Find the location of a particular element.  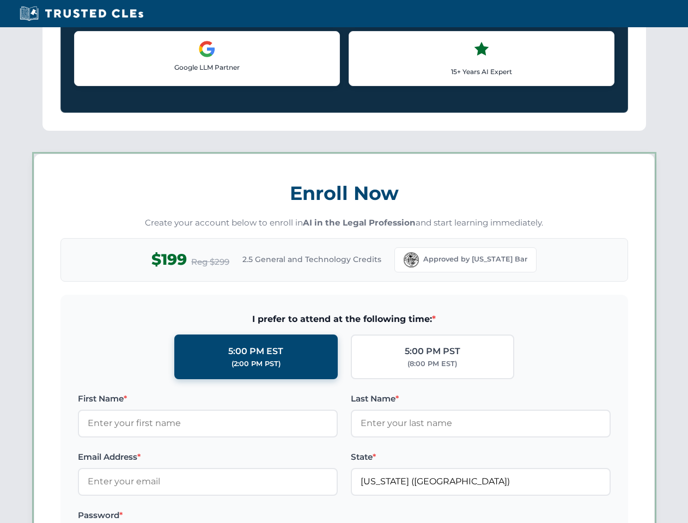

input: Florida (FL) is located at coordinates (480, 481).